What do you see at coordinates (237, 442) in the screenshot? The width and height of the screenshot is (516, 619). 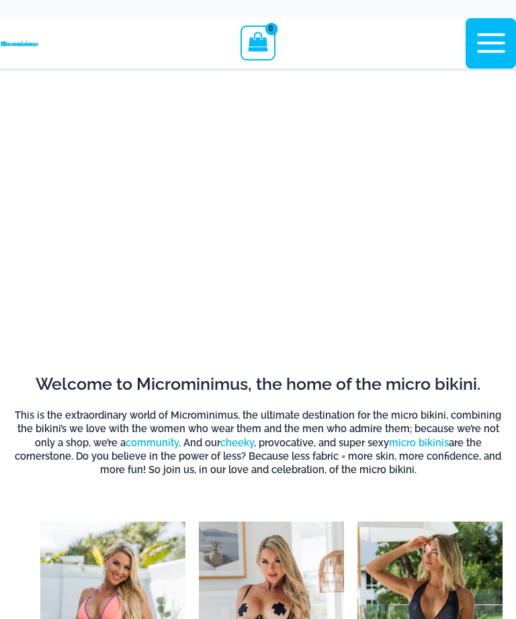 I see `a: cheeky` at bounding box center [237, 442].